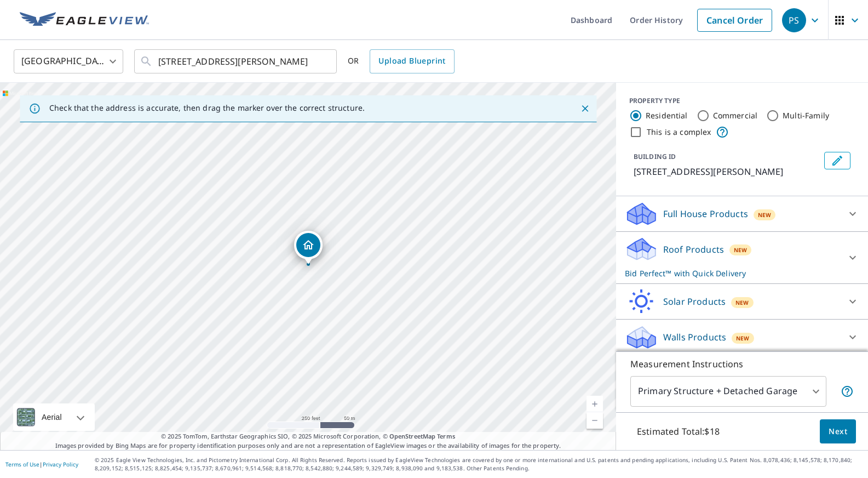 The width and height of the screenshot is (868, 478). What do you see at coordinates (60, 464) in the screenshot?
I see `a: Privacy Policy` at bounding box center [60, 464].